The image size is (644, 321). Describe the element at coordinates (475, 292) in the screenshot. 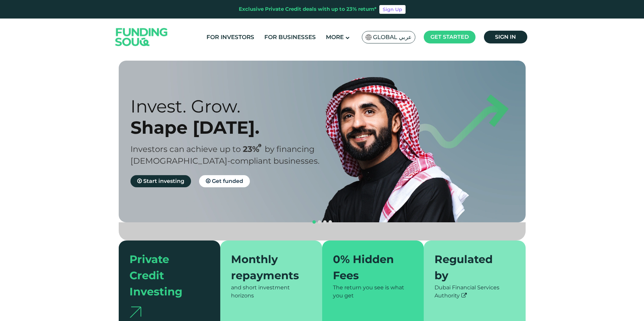

I see `div: Dubai Financial Services Authority` at that location.